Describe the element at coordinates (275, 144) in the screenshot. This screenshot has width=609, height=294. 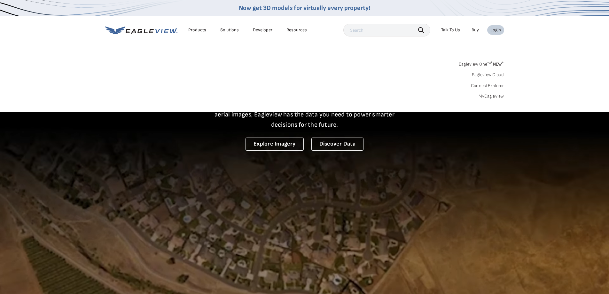
I see `a: Explore Imagery` at that location.